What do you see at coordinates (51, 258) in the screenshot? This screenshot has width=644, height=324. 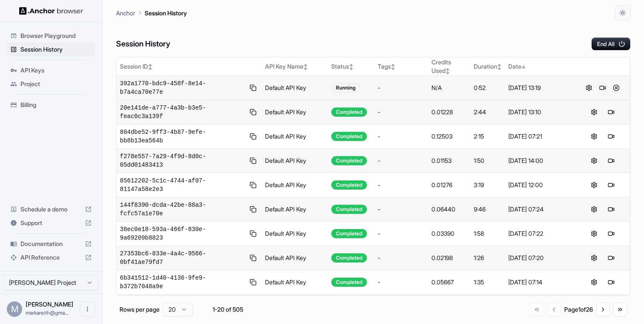 I see `span: API Reference` at bounding box center [51, 258].